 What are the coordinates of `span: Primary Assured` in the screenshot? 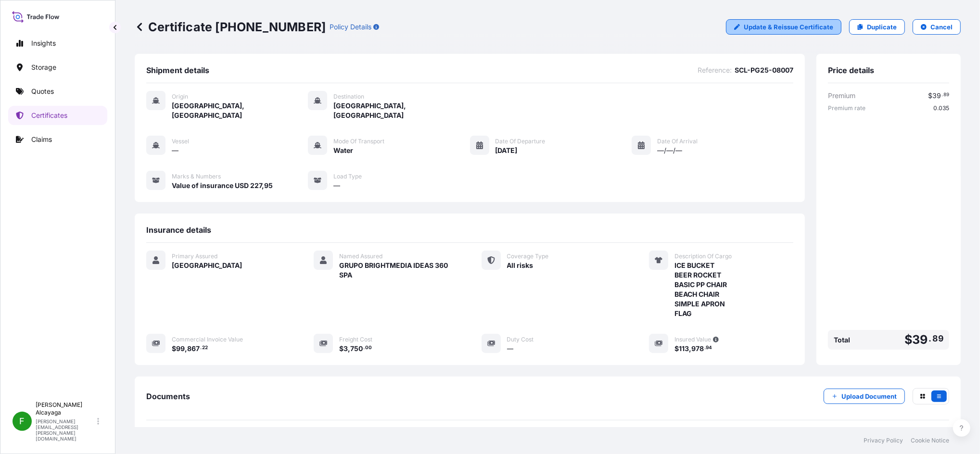 It's located at (194, 257).